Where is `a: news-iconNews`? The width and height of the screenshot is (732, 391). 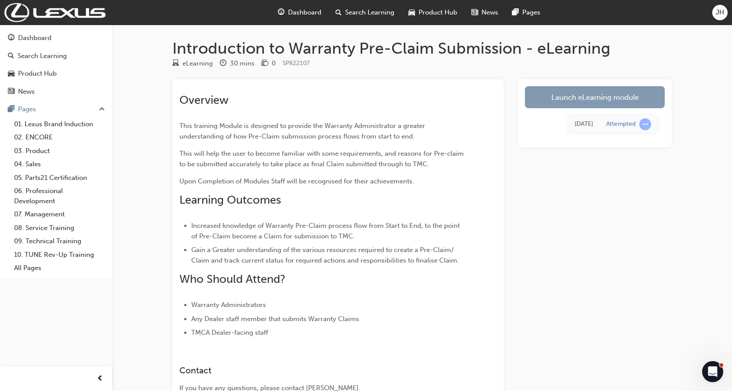
a: news-iconNews is located at coordinates (485, 12).